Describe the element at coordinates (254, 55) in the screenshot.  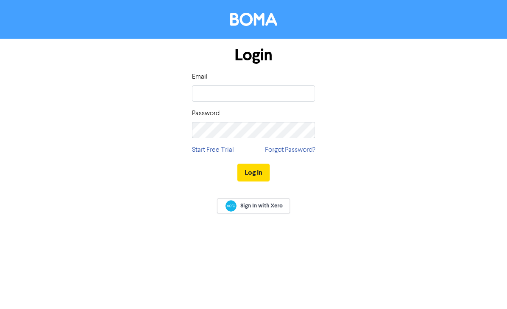
I see `h1: Login` at that location.